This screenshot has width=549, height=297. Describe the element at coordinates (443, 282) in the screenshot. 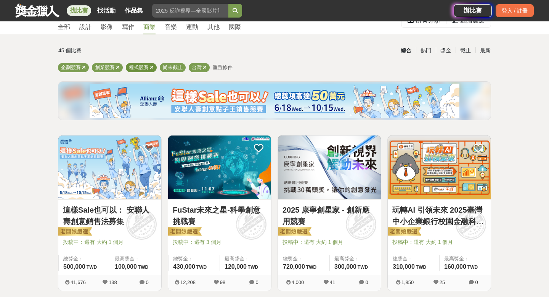

I see `span: 25` at that location.